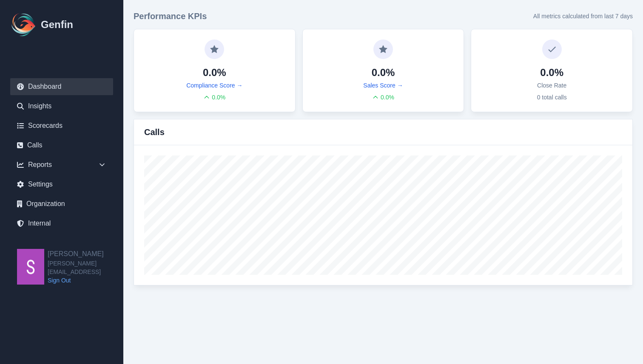 The height and width of the screenshot is (364, 643). What do you see at coordinates (62, 165) in the screenshot?
I see `div: Reports` at bounding box center [62, 165].